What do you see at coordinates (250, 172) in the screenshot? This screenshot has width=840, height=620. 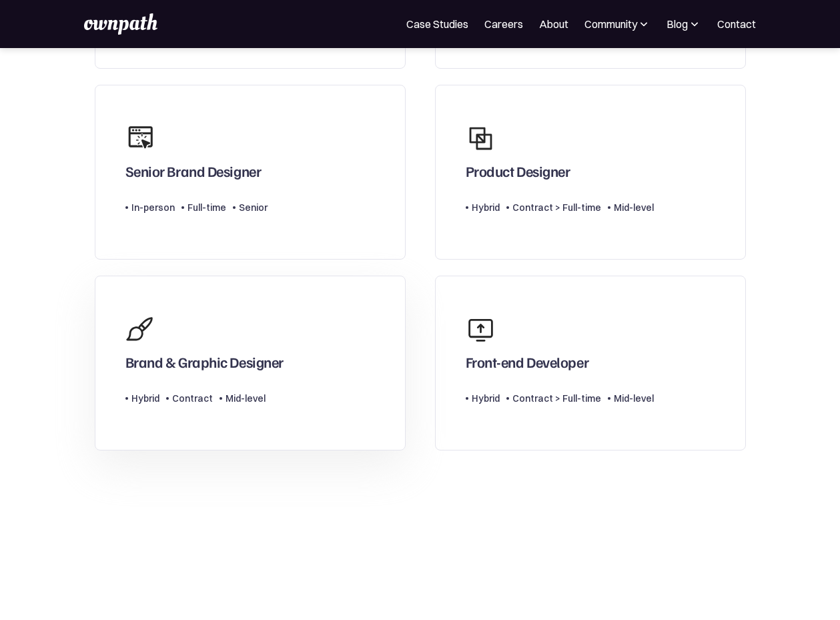 I see `a: Senior Brand DesignerIn-personFull-timeSenior` at bounding box center [250, 172].